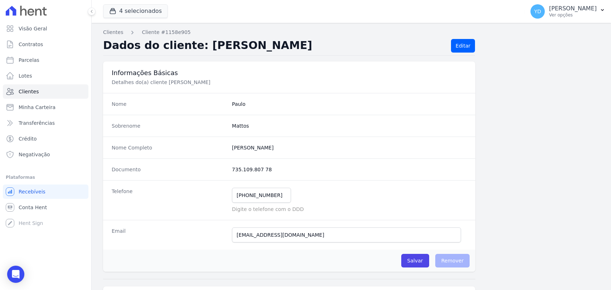 The image size is (611, 290). I want to click on button: 4 selecionados, so click(135, 11).